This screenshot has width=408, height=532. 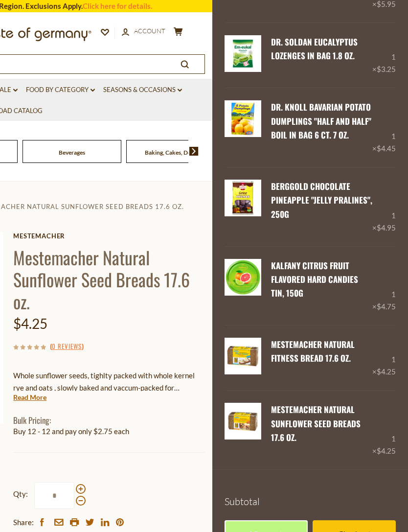 What do you see at coordinates (386, 148) in the screenshot?
I see `span: $4.45` at bounding box center [386, 148].